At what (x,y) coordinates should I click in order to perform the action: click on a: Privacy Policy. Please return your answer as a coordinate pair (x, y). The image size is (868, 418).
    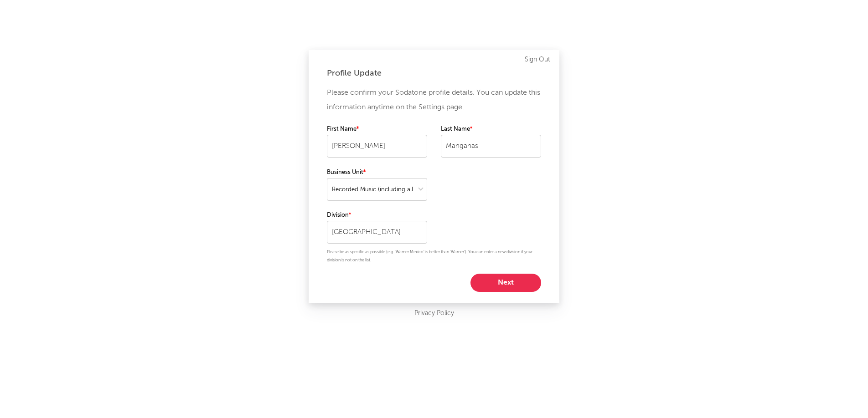
    Looking at the image, I should click on (434, 313).